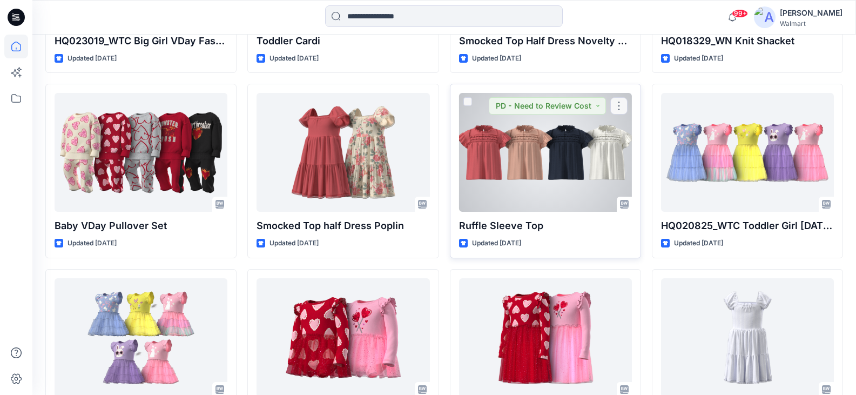 The height and width of the screenshot is (395, 856). Describe the element at coordinates (764, 17) in the screenshot. I see `img: avatar` at that location.